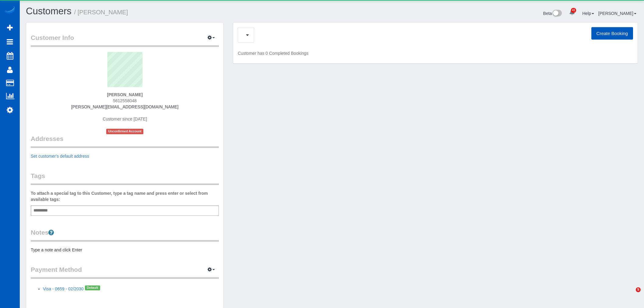 The image size is (644, 308). Describe the element at coordinates (638, 290) in the screenshot. I see `span: 5` at that location.